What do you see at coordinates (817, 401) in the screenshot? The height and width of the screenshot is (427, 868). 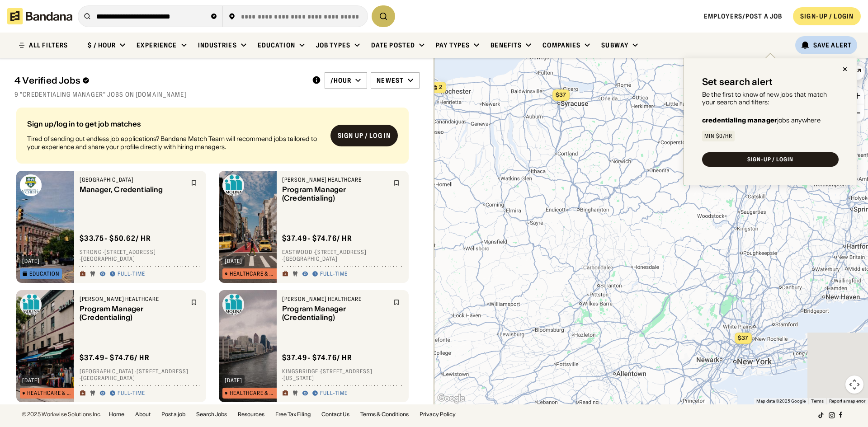 I see `a: Terms (opens in new tab)` at bounding box center [817, 401].